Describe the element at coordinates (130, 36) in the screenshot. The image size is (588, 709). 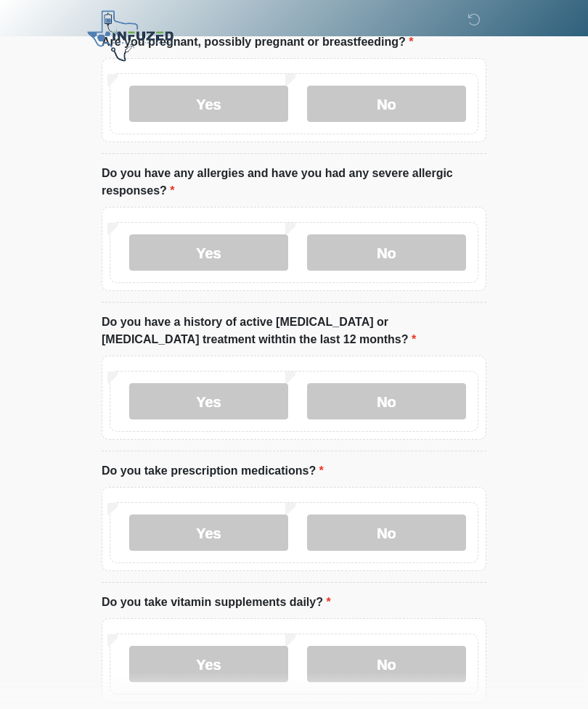
I see `img: Infuzed IV Therapy Logo` at that location.